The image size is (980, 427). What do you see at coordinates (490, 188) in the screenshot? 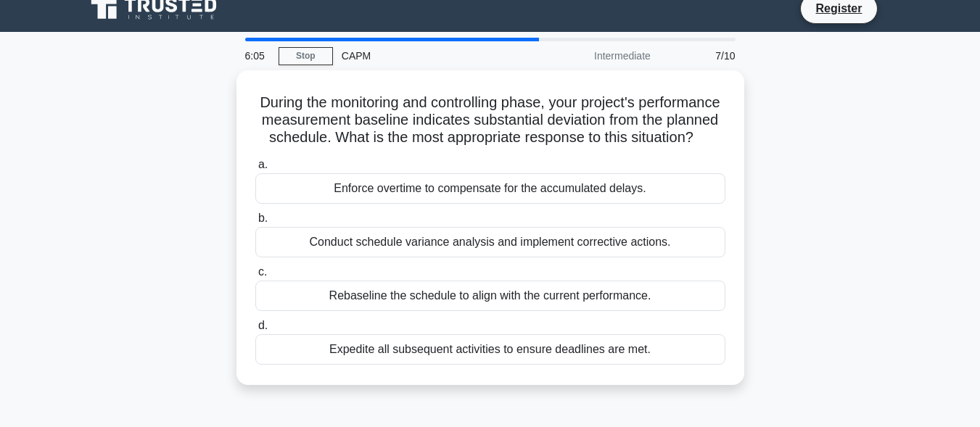
I see `div: Enforce overtime to compensate for the accumulated delays.` at bounding box center [490, 188].